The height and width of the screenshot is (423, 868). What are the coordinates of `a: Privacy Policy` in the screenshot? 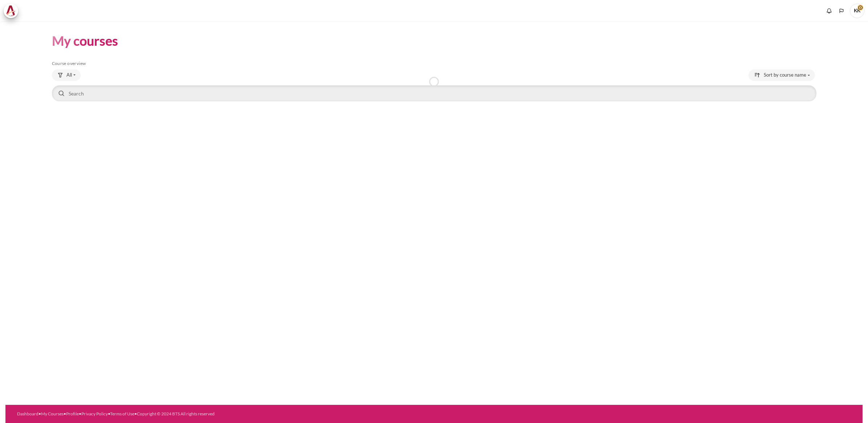 It's located at (95, 414).